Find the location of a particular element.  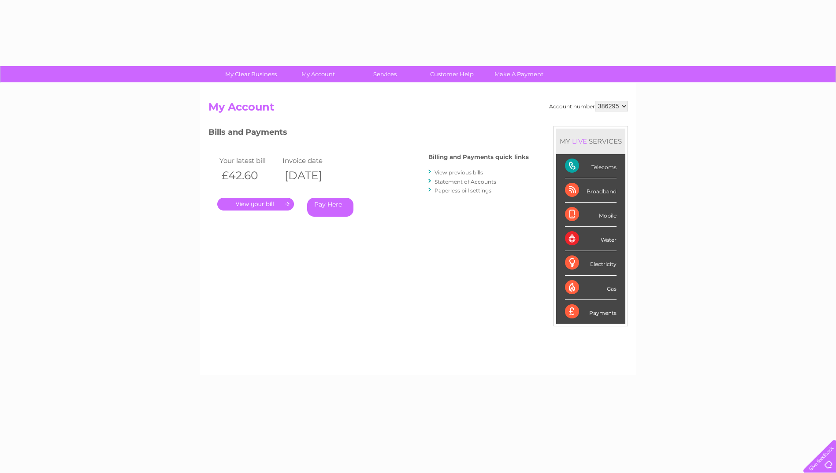

th: £42.60 is located at coordinates (249, 175).